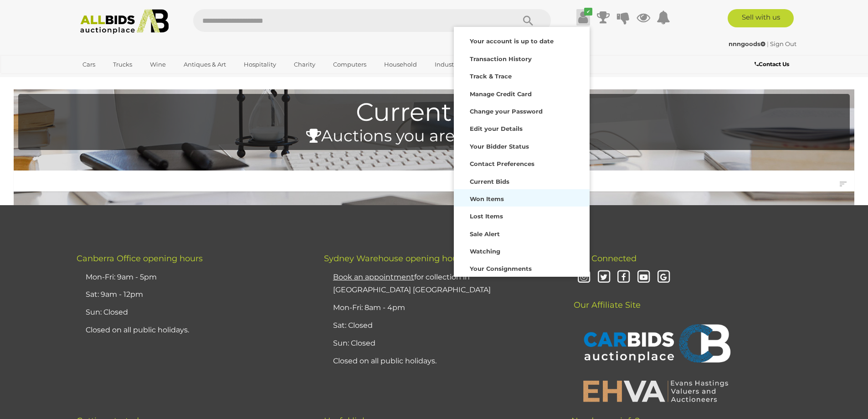 This screenshot has height=419, width=868. Describe the element at coordinates (158, 65) in the screenshot. I see `a: Wine` at that location.